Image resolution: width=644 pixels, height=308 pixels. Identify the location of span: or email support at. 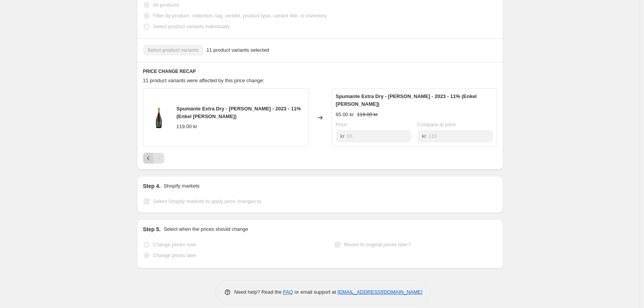
(315, 292).